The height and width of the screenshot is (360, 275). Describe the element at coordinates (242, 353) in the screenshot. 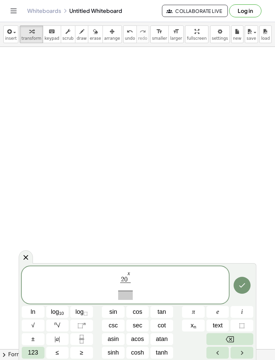

I see `button: Right arrow` at that location.